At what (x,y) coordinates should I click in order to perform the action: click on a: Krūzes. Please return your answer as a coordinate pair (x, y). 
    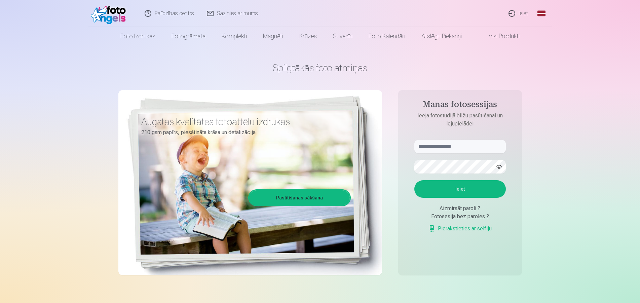
    Looking at the image, I should click on (308, 36).